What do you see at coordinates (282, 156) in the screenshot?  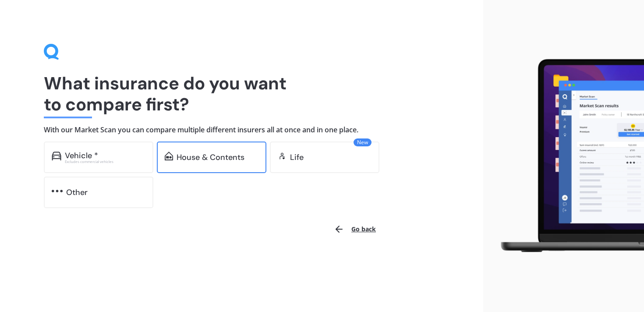 I see `img: life.f720d6a2d7cdcd3ad642.svg` at bounding box center [282, 156].